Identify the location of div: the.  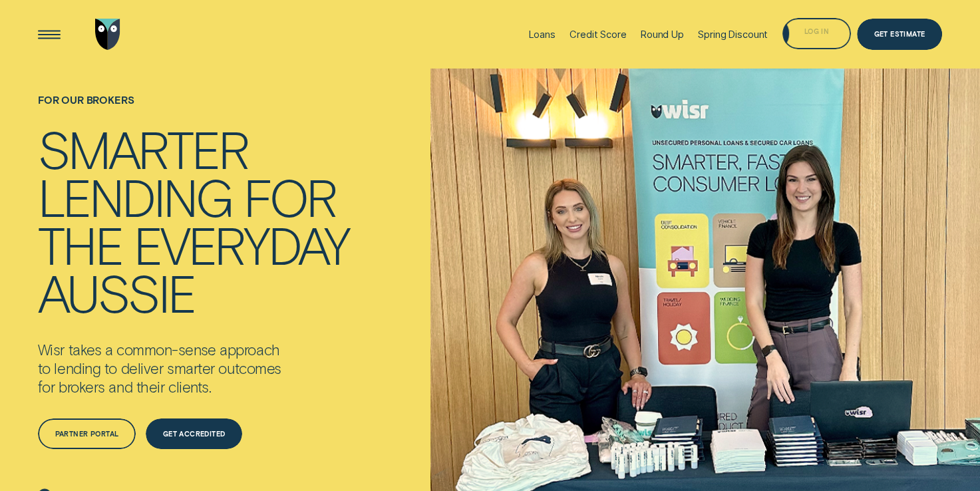
(80, 245).